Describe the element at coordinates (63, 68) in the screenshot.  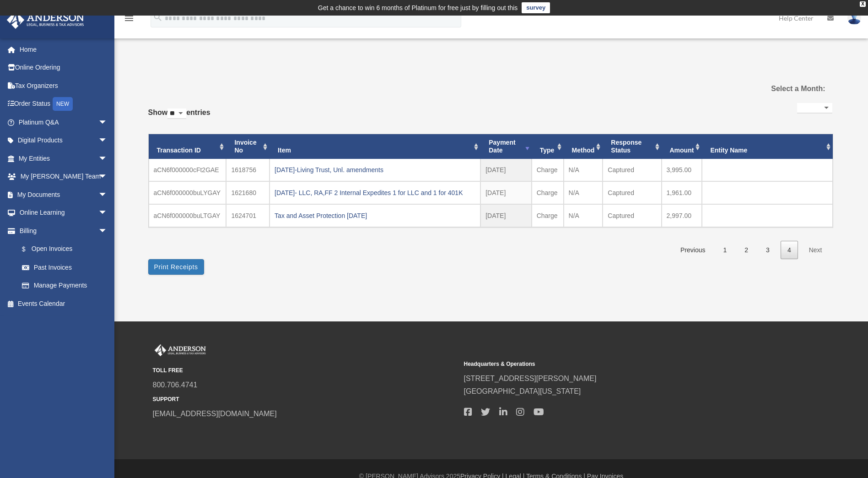
I see `a: Online Ordering` at that location.